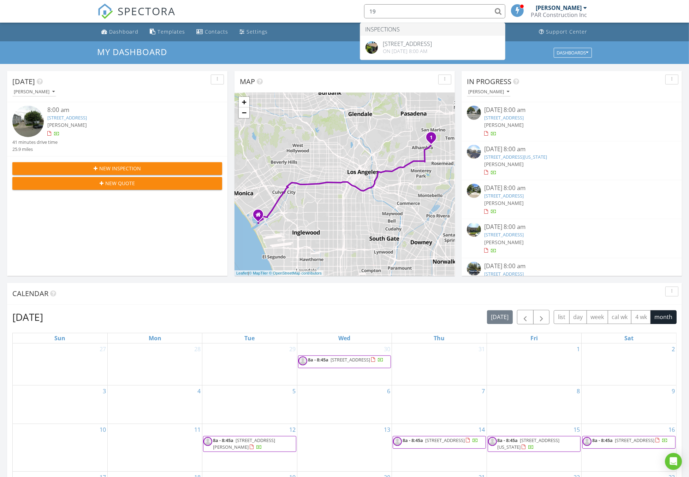 The height and width of the screenshot is (477, 689). I want to click on button: month, so click(664, 317).